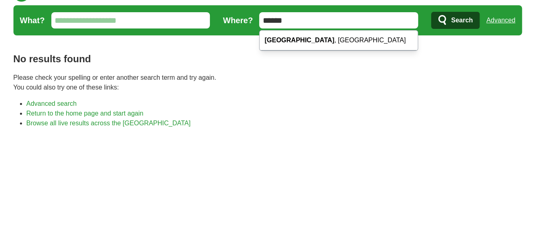 The height and width of the screenshot is (236, 535). I want to click on label: What?, so click(32, 20).